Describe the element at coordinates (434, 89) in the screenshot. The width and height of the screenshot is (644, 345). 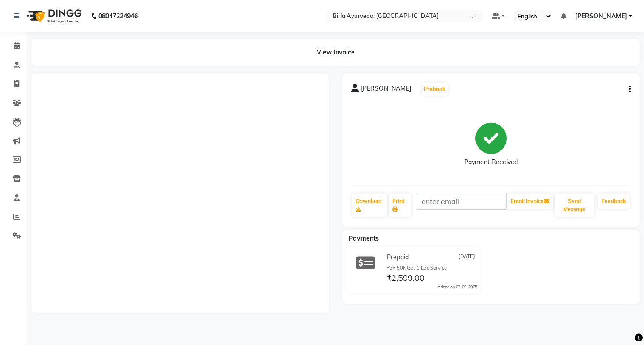
I see `button: Prebook` at that location.